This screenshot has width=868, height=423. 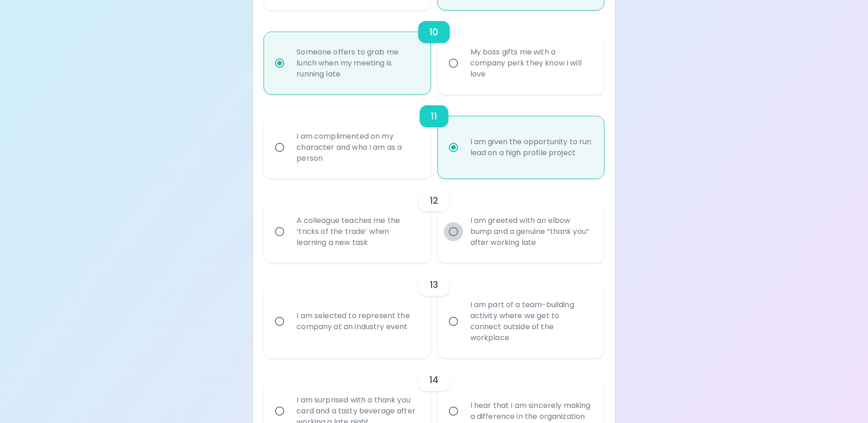 What do you see at coordinates (434, 380) in the screenshot?
I see `h6: 14` at bounding box center [434, 380].